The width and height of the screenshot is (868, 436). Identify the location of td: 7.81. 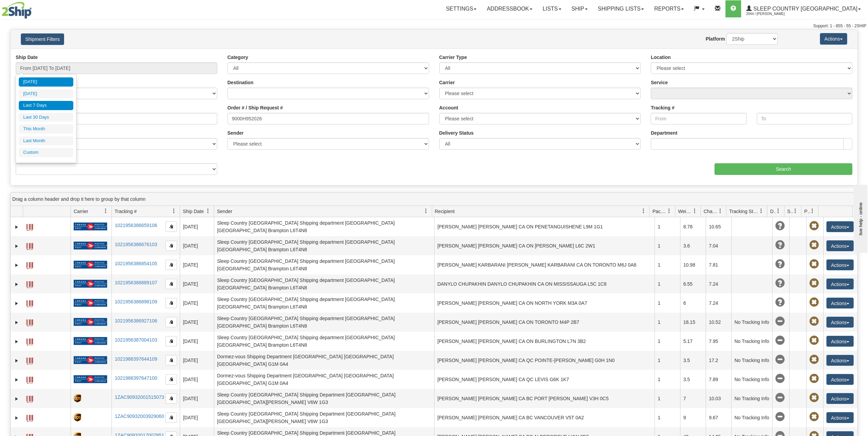
(718, 265).